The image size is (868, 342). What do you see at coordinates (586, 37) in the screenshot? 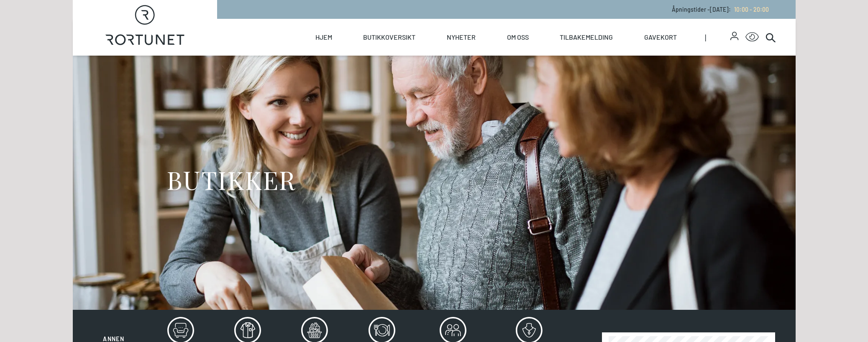
I see `a: Tilbakemelding` at bounding box center [586, 37].